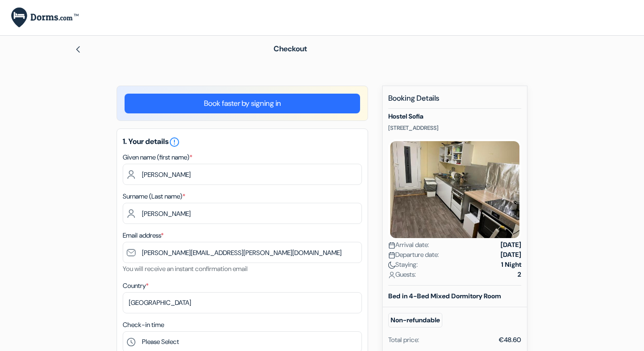 Image resolution: width=644 pixels, height=351 pixels. Describe the element at coordinates (174, 141) in the screenshot. I see `a: error_outline` at that location.